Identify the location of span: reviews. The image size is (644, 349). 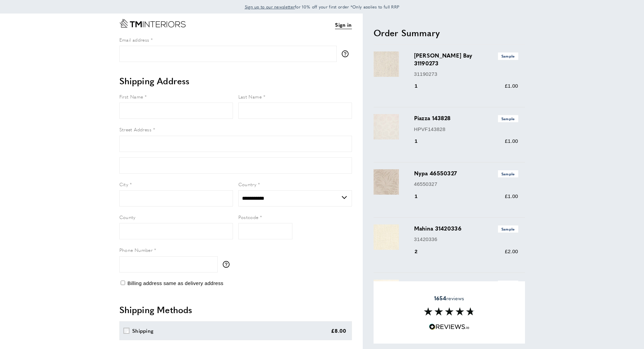
(449, 298).